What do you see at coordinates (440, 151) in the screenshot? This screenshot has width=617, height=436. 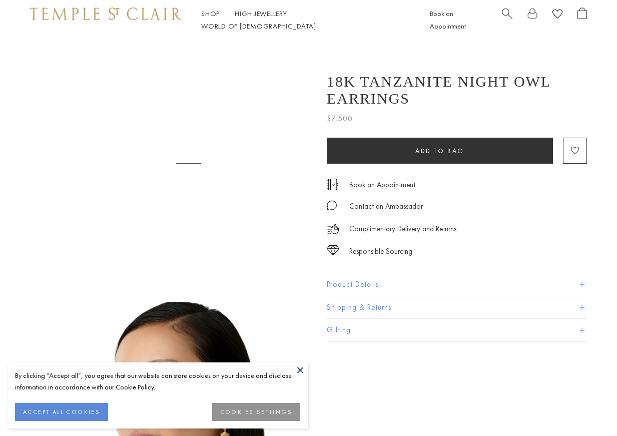 I see `button: Add to bag` at bounding box center [440, 151].